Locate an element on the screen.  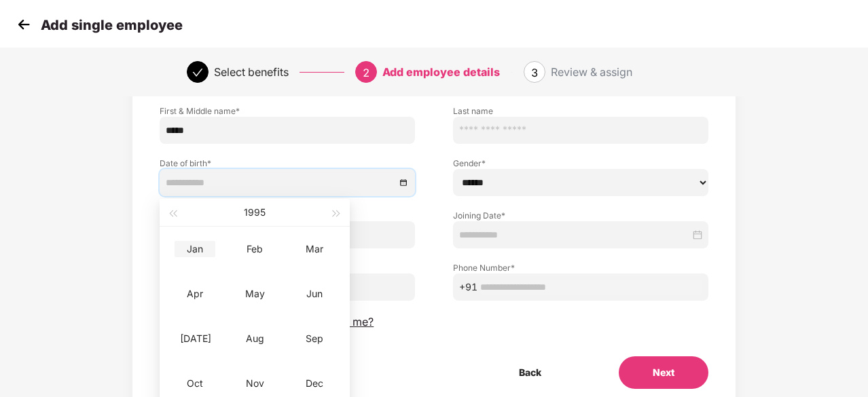
label: Joining Date is located at coordinates (581, 215).